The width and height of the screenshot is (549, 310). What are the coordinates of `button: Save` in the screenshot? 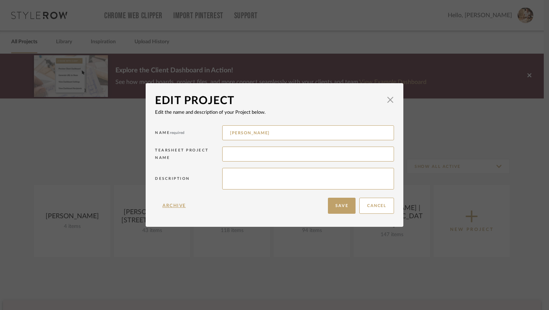 It's located at (342, 206).